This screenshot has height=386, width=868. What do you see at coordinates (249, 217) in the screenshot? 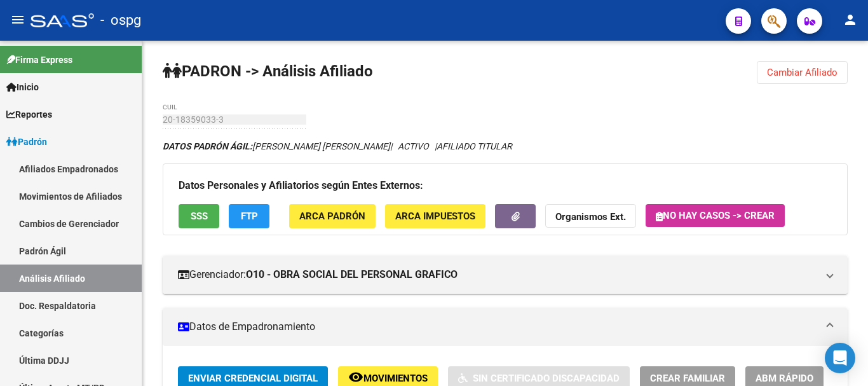
I see `span: FTP` at bounding box center [249, 217].